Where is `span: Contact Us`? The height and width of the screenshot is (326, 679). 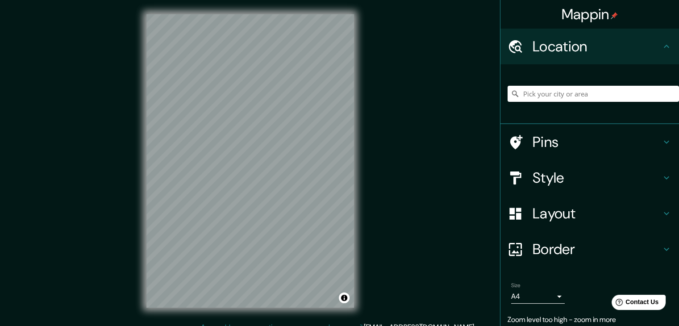 span: Contact Us is located at coordinates (42, 11).